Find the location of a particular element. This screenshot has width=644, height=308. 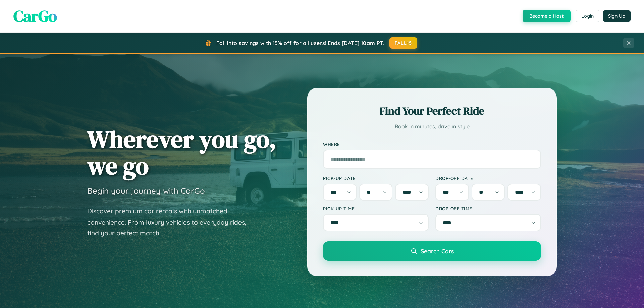

p: Book in minutes, drive in style is located at coordinates (432, 126).